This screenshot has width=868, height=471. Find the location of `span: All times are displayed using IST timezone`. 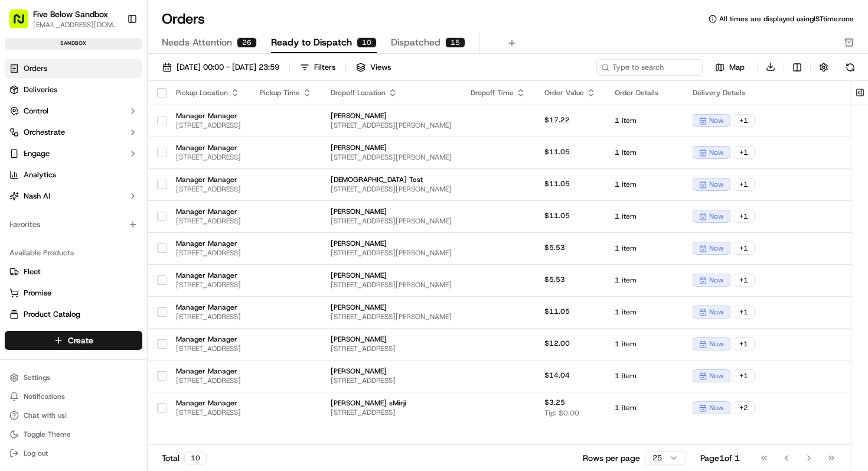

span: All times are displayed using IST timezone is located at coordinates (787, 18).